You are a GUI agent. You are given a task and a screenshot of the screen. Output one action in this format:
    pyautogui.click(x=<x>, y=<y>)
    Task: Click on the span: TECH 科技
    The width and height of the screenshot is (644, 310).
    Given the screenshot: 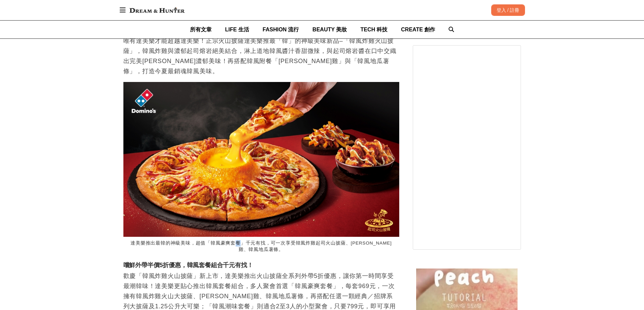 What is the action you would take?
    pyautogui.click(x=374, y=30)
    